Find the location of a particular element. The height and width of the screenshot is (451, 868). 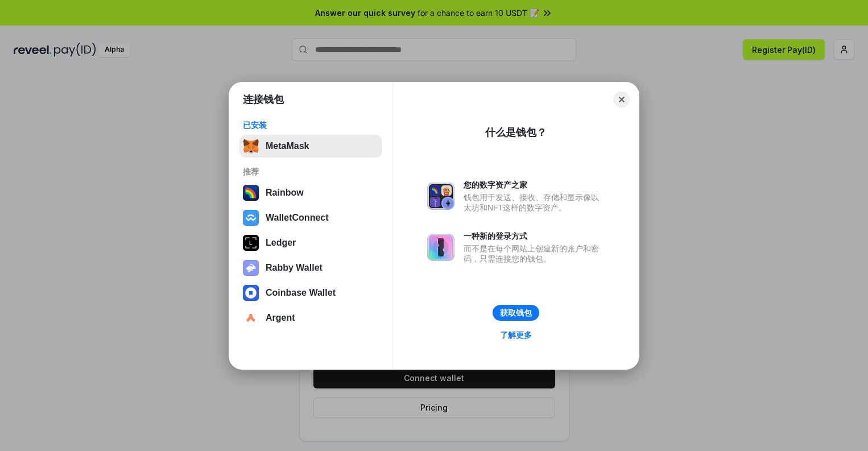

button: Coinbase Wallet is located at coordinates (310, 293).